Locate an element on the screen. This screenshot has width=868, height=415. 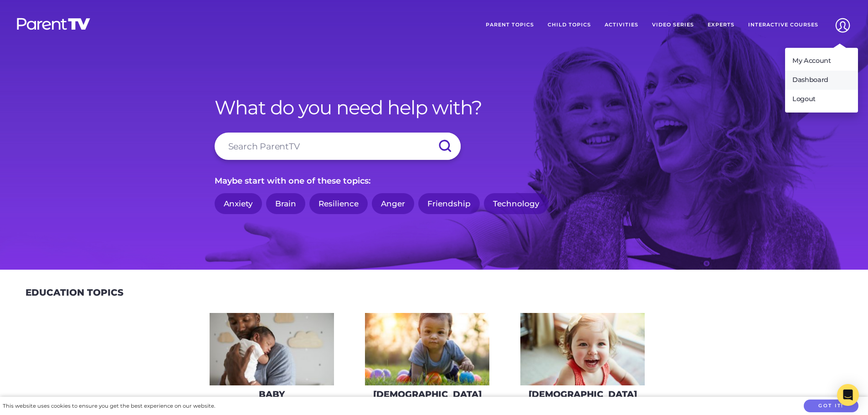
a: Parent Topics is located at coordinates (510, 25).